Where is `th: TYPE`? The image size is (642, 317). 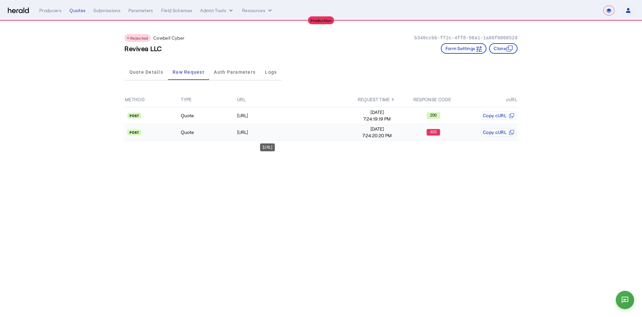
th: TYPE is located at coordinates (208, 100).